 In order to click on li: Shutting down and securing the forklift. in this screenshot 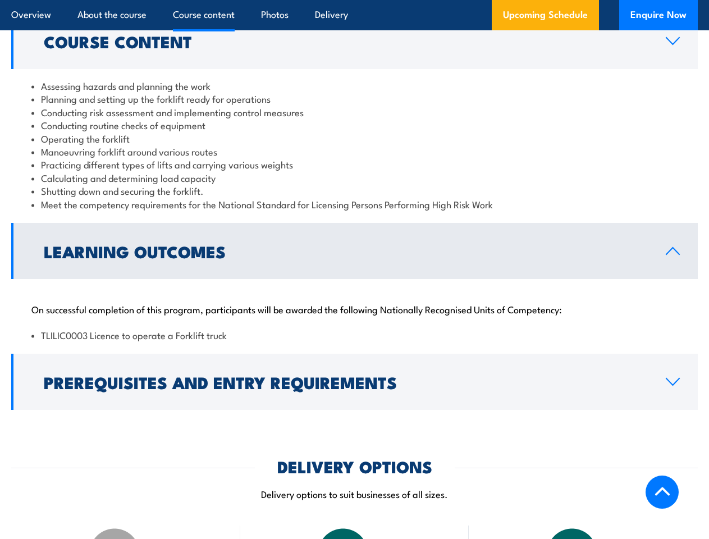, I will do `click(354, 190)`.